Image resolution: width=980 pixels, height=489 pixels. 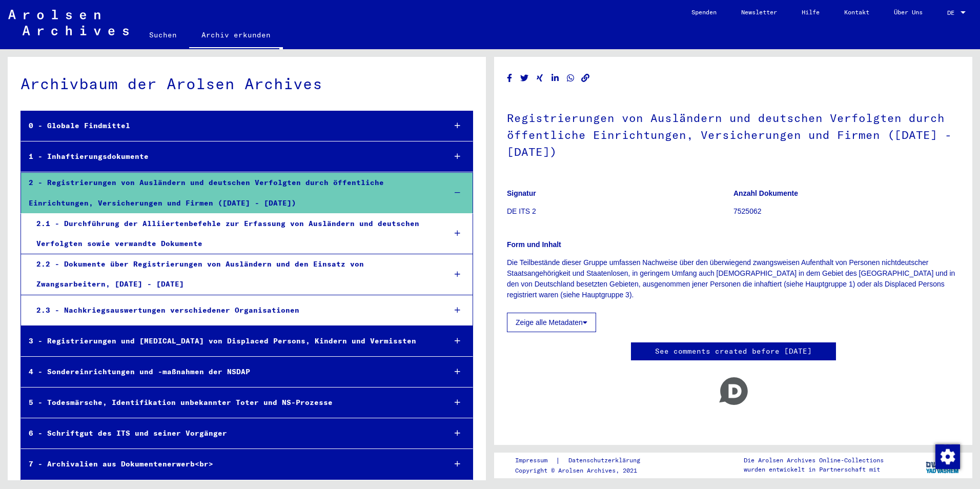 What do you see at coordinates (510, 78) in the screenshot?
I see `button: Share on Facebook` at bounding box center [510, 78].